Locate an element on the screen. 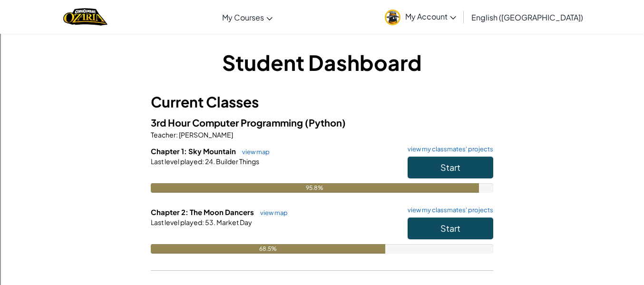 This screenshot has height=285, width=644. span: My Courses is located at coordinates (243, 17).